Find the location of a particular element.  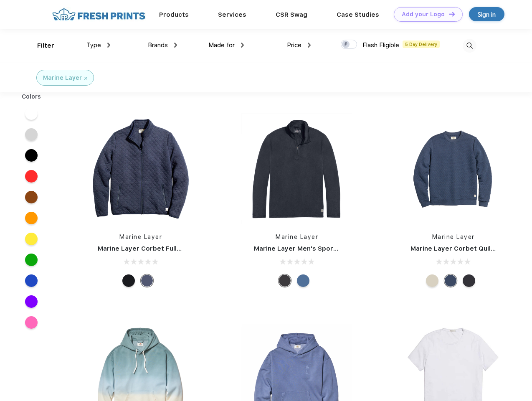

div: Navy is located at coordinates (147, 281).